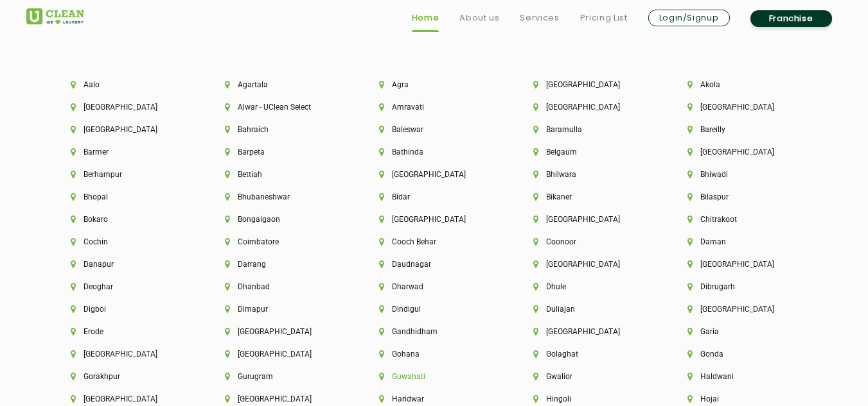 This screenshot has width=868, height=406. Describe the element at coordinates (588, 242) in the screenshot. I see `li: Coonoor` at that location.